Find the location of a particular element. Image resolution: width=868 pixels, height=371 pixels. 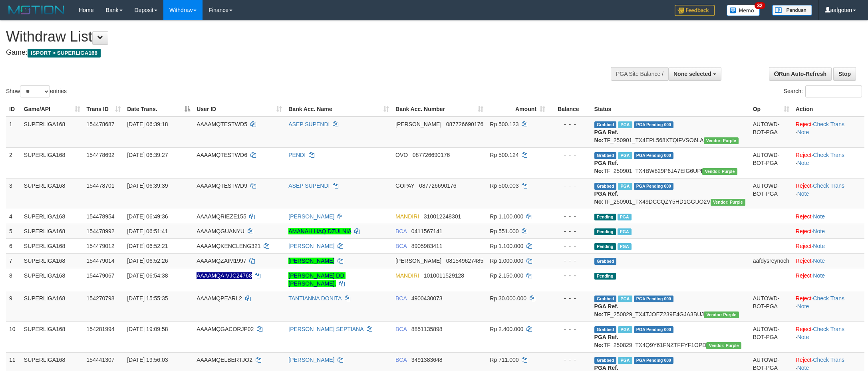

span: AAAAMQGUANYU is located at coordinates (220, 232).